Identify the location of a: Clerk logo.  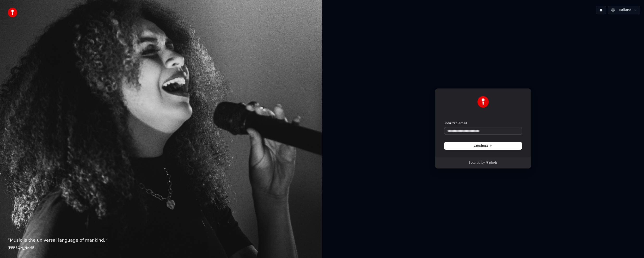
(491, 163).